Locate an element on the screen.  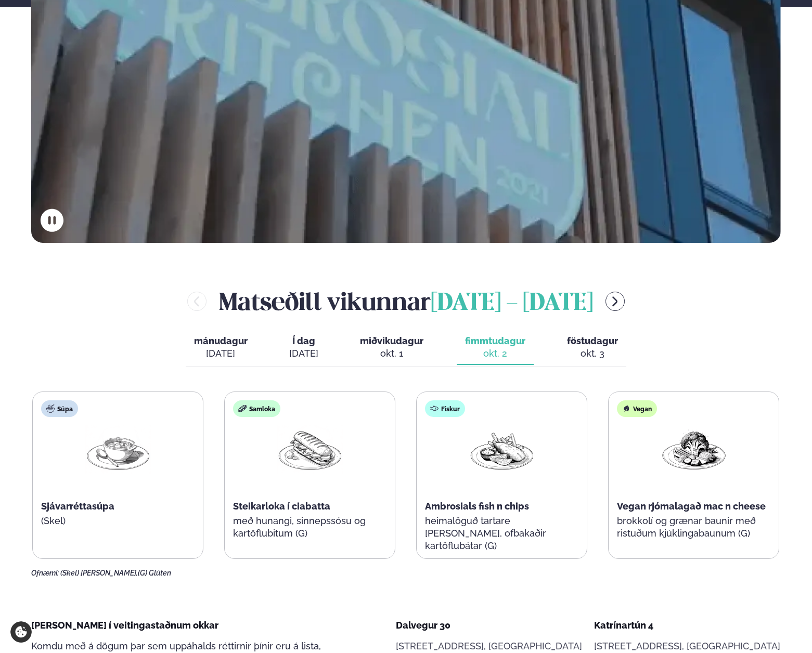
div: Dalvegur 30 is located at coordinates (489, 625).